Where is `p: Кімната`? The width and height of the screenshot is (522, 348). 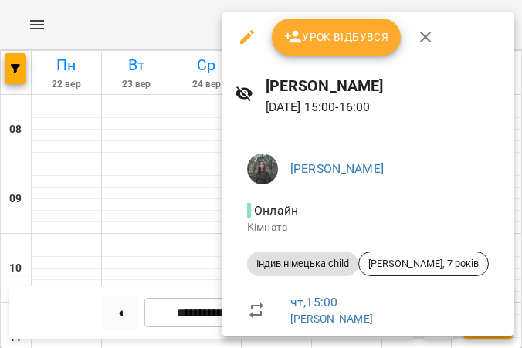 p: Кімната is located at coordinates (368, 228).